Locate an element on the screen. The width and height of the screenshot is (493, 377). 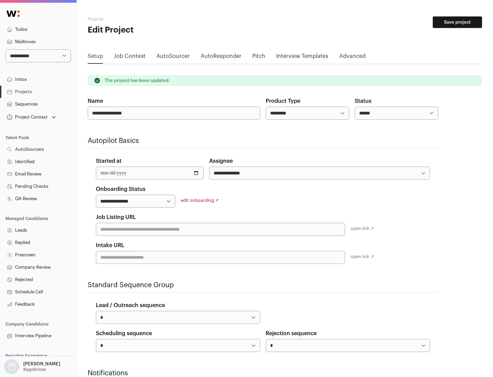
a: edit onboarding ↗ is located at coordinates (200, 200).